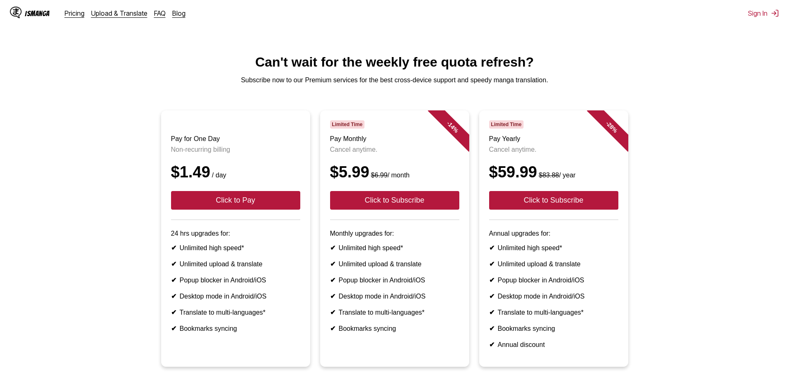 This screenshot has width=789, height=380. Describe the element at coordinates (554, 234) in the screenshot. I see `p: Annual upgrades for:` at that location.